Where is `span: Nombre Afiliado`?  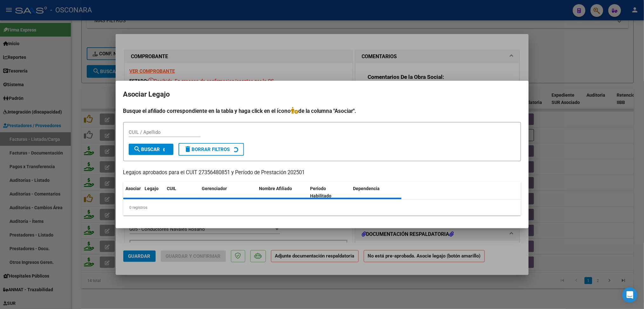
span: Nombre Afiliado is located at coordinates (276, 189).